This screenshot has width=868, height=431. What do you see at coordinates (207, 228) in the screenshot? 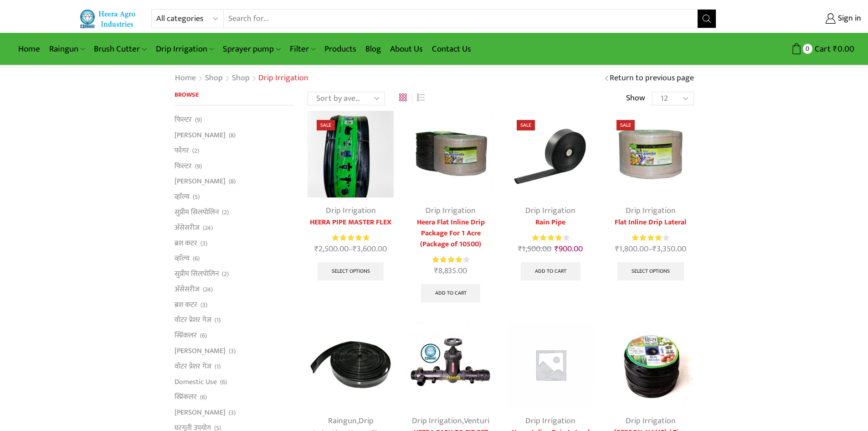
I see `span: (24)` at bounding box center [207, 228].